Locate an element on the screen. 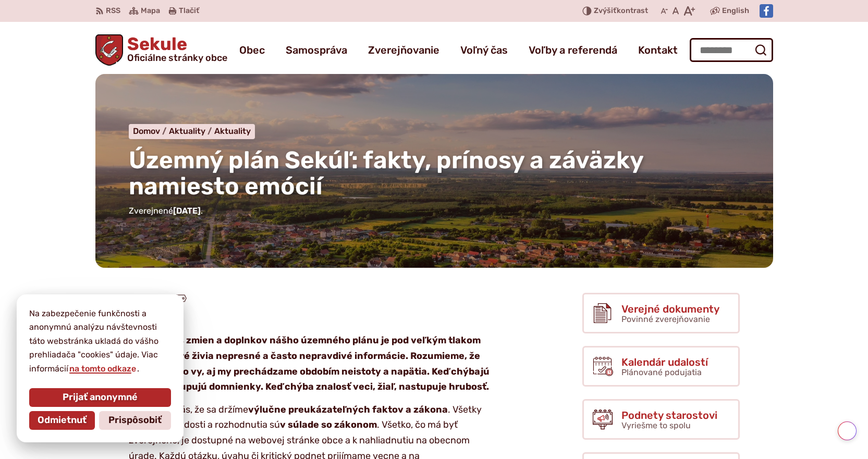 This screenshot has height=459, width=868. span: Samospráva is located at coordinates (316, 50).